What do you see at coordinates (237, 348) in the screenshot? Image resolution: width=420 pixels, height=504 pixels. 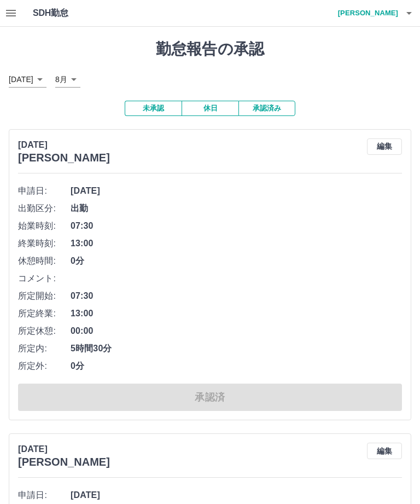 I see `span: 5時間30分` at bounding box center [237, 348].